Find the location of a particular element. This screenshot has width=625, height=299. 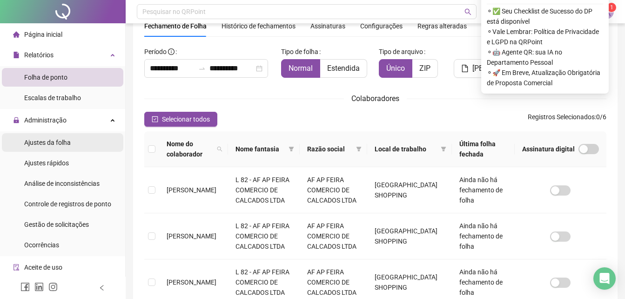

span: Regras alteradas is located at coordinates (442, 26).